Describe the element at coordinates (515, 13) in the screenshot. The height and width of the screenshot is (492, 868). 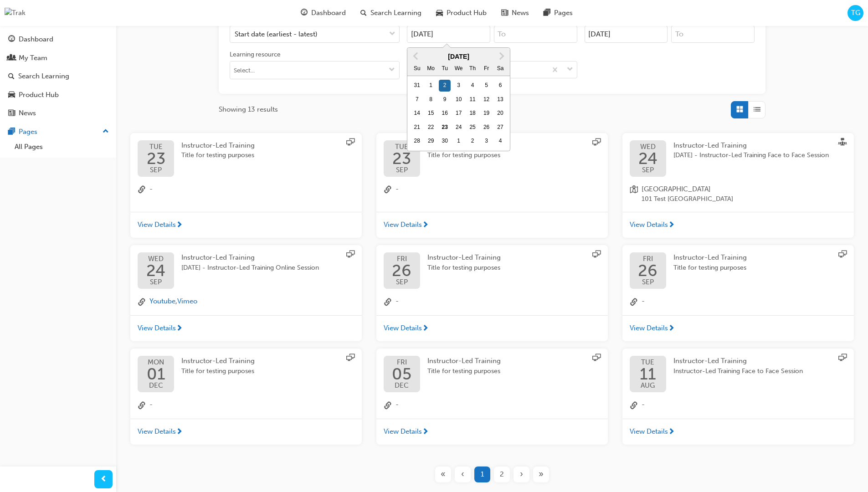
I see `a: news-iconNews` at that location.